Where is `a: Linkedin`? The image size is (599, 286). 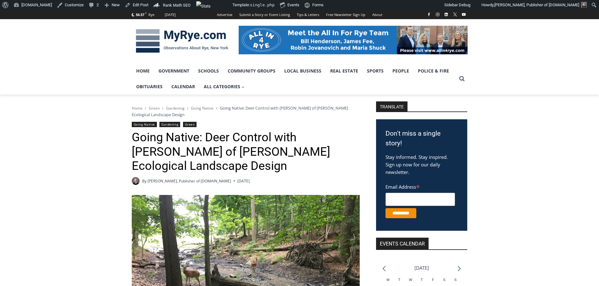
a: Linkedin is located at coordinates (446, 14).